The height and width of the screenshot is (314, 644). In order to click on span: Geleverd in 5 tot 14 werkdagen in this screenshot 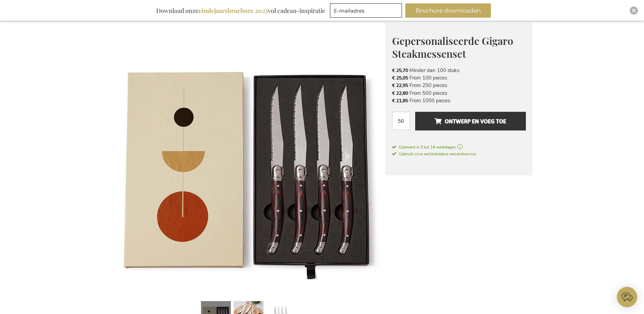, I will do `click(459, 147)`.